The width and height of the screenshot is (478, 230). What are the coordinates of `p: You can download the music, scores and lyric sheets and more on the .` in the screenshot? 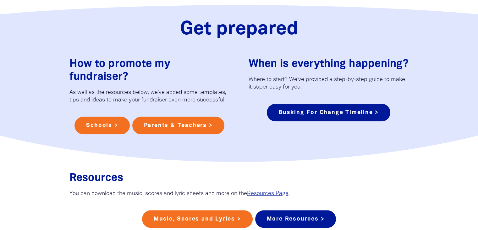 It's located at (239, 193).